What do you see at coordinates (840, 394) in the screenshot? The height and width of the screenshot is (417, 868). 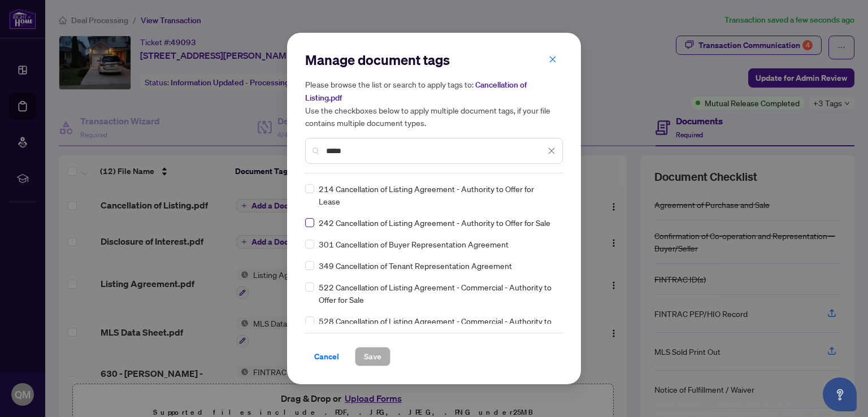 I see `button: Open asap` at bounding box center [840, 394].